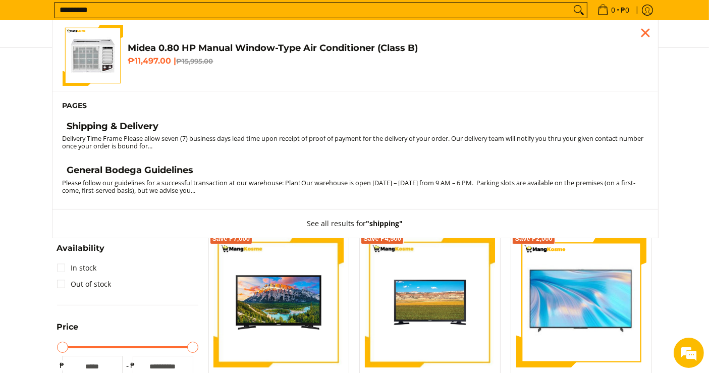 This screenshot has height=373, width=709. I want to click on small: Please follow our guidelines for a successful transaction at our warehouse: Plan! Our warehouse i..., so click(349, 186).